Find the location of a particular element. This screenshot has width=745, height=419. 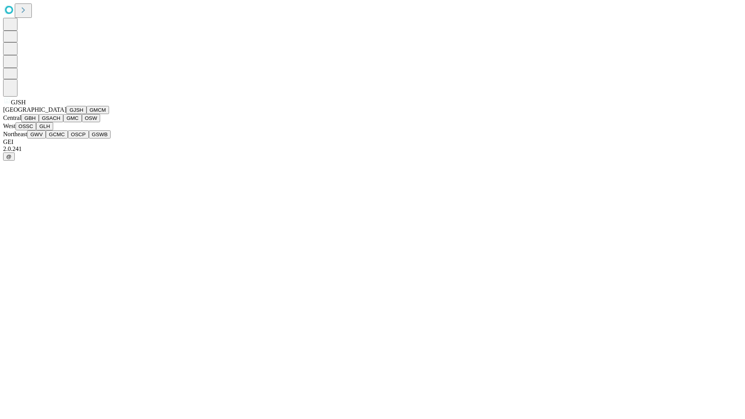

button: OSCP is located at coordinates (78, 134).